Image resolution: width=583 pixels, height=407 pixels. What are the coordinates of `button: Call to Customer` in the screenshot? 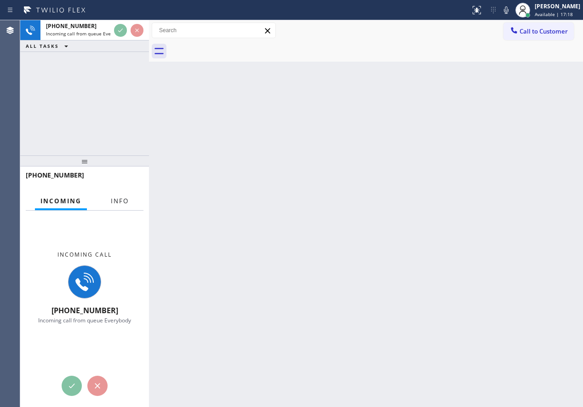 It's located at (539, 31).